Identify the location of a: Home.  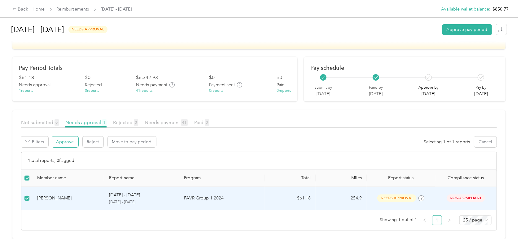
(39, 9).